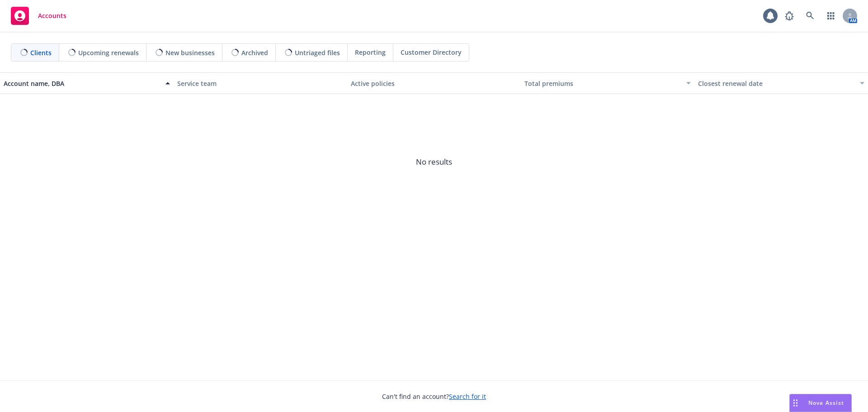  I want to click on a: Search, so click(810, 16).